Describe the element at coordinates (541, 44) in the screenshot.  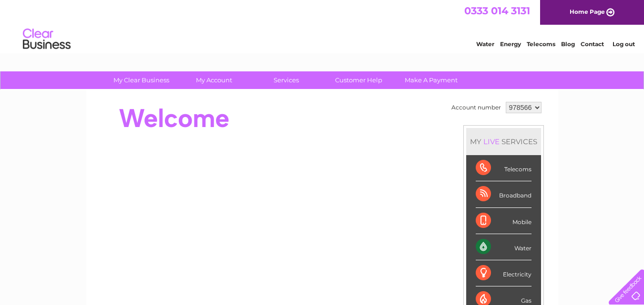
I see `a: Telecoms` at that location.